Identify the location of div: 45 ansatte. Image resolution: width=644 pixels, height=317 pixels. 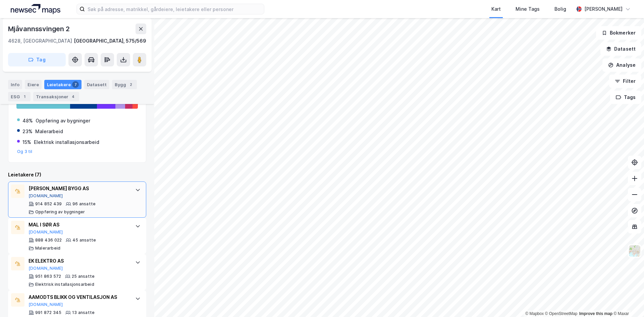
(84, 240).